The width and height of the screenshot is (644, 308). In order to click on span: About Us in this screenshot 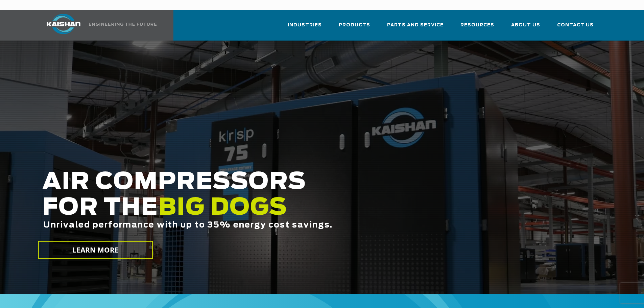, I will do `click(526, 25)`.